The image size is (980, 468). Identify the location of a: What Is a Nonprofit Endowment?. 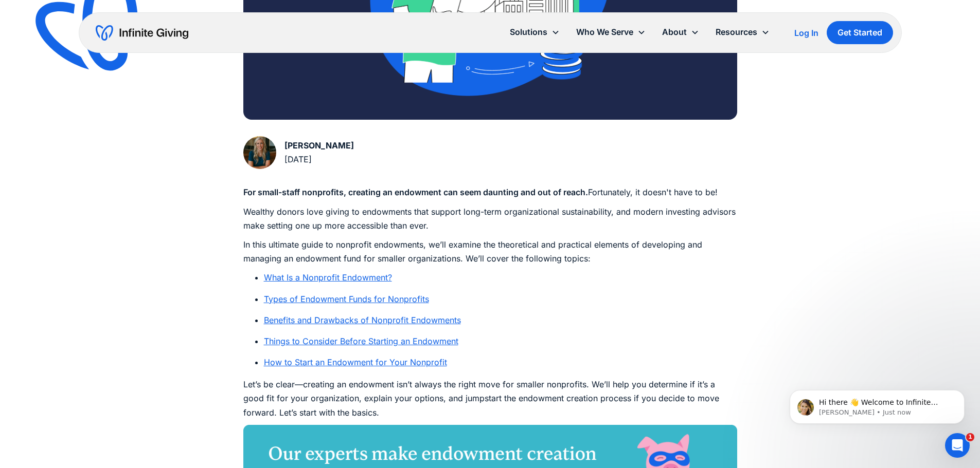
(328, 277).